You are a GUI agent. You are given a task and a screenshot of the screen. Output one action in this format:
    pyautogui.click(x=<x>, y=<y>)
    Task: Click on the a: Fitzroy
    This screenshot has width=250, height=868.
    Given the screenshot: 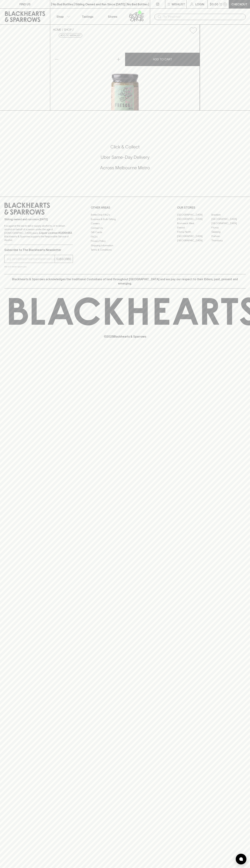 What is the action you would take?
    pyautogui.click(x=228, y=228)
    